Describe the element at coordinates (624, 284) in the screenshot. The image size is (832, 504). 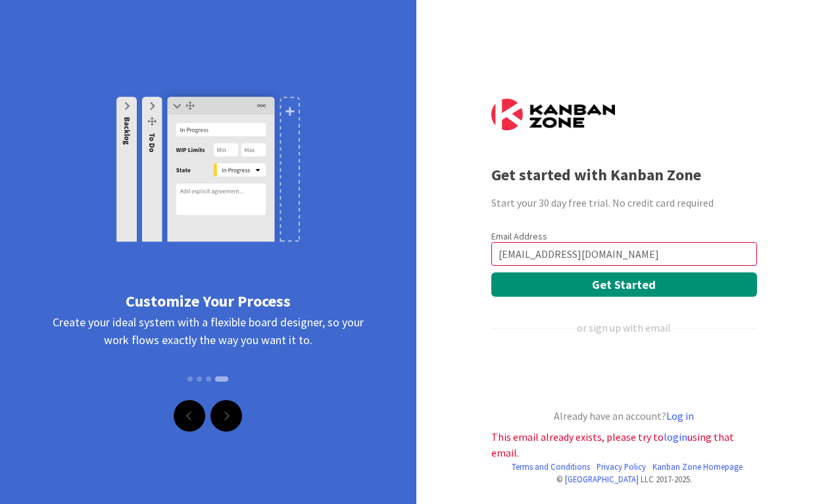
I see `button: Get Started` at that location.